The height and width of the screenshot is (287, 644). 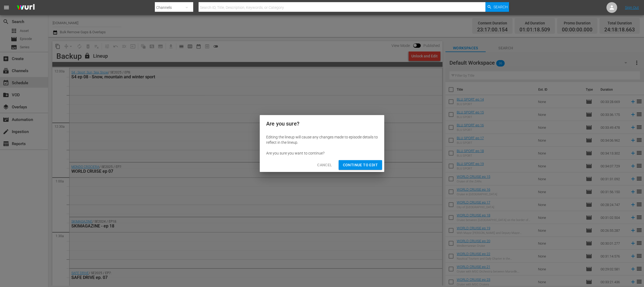 I want to click on span: Search, so click(x=500, y=7).